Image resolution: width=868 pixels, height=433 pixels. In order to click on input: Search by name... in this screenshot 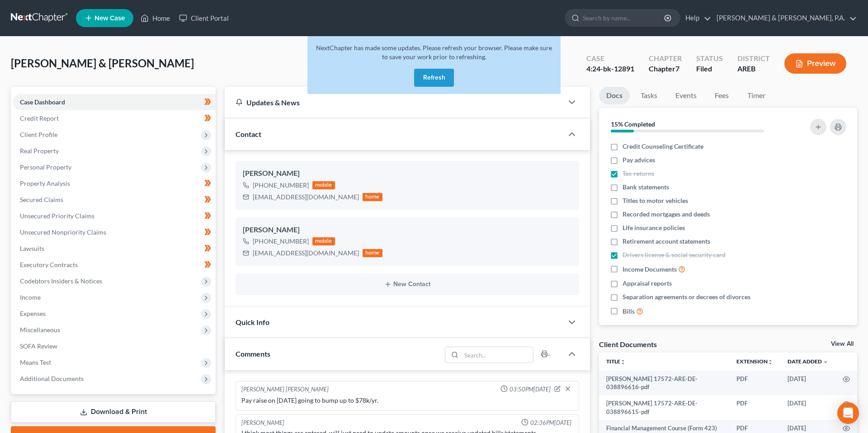, I will do `click(624, 18)`.